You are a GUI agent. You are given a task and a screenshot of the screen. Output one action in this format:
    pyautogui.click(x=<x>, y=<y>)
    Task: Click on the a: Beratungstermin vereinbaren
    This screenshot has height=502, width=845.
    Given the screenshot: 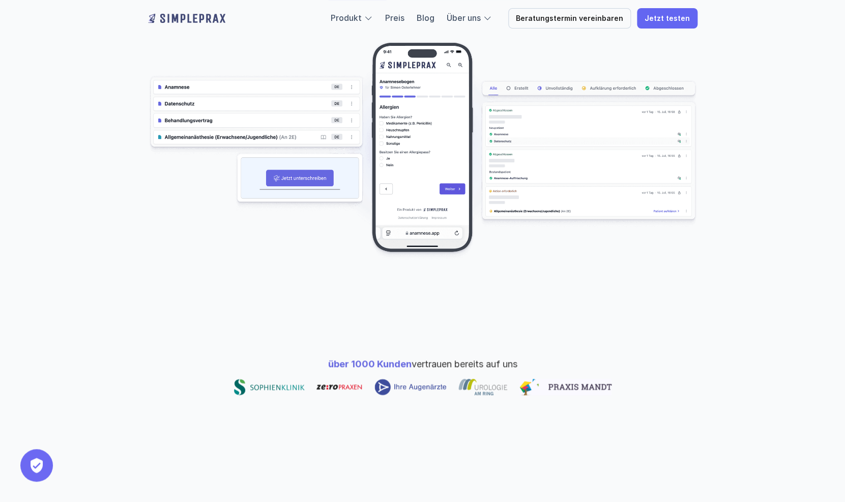 What is the action you would take?
    pyautogui.click(x=569, y=18)
    